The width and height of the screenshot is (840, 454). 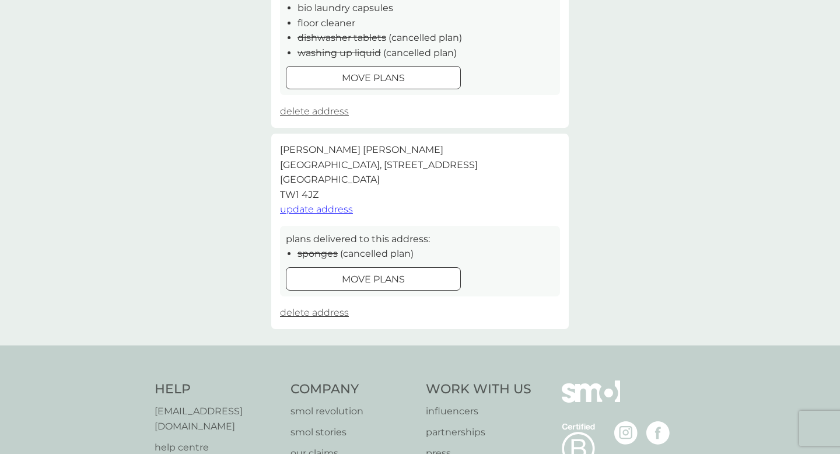 I want to click on a: smol revolution, so click(x=352, y=411).